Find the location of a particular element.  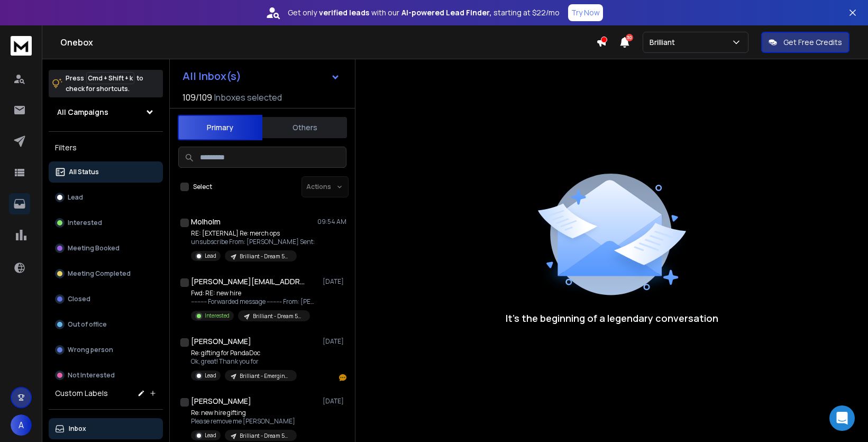

strong: verified leads is located at coordinates (344, 13).